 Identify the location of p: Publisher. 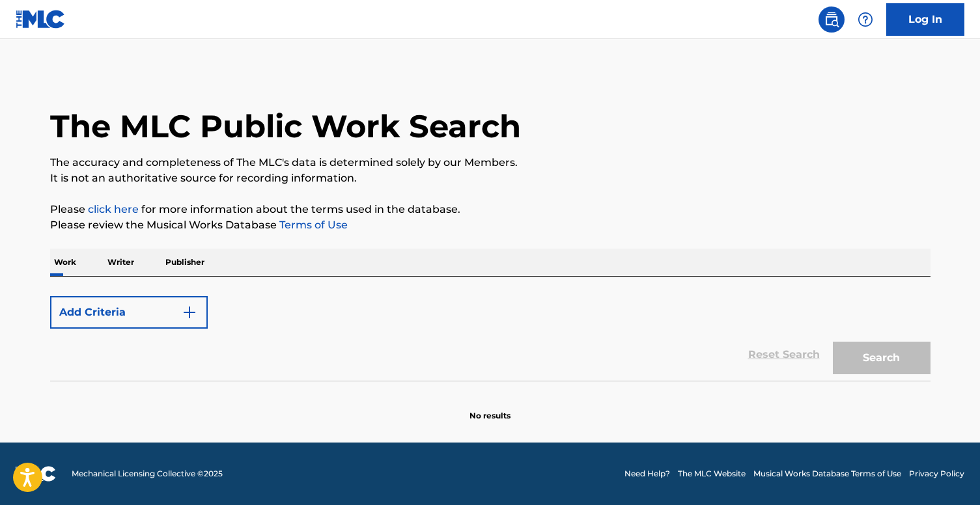
(185, 262).